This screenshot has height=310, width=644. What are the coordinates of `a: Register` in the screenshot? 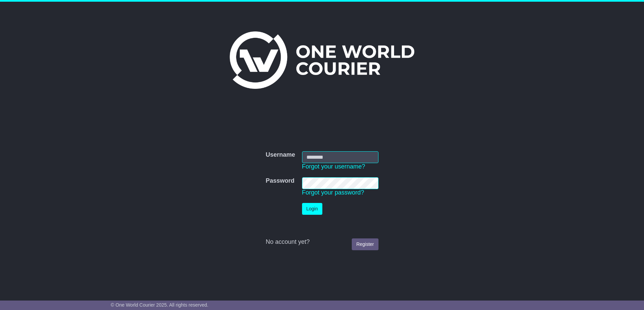 It's located at (365, 245).